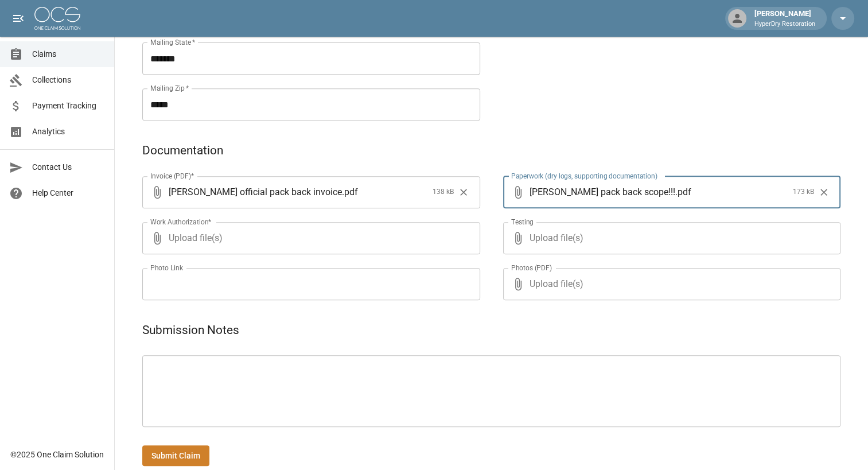 The image size is (868, 470). I want to click on span: 173 kB, so click(804, 192).